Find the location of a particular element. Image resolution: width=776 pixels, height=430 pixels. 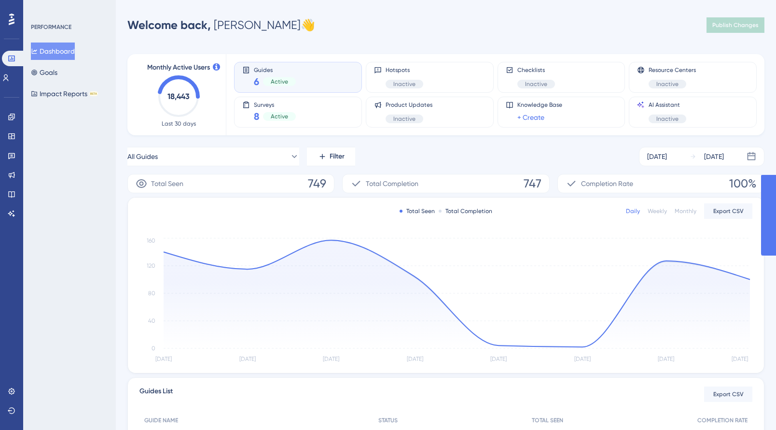

span: Last 30 days is located at coordinates (179, 124).